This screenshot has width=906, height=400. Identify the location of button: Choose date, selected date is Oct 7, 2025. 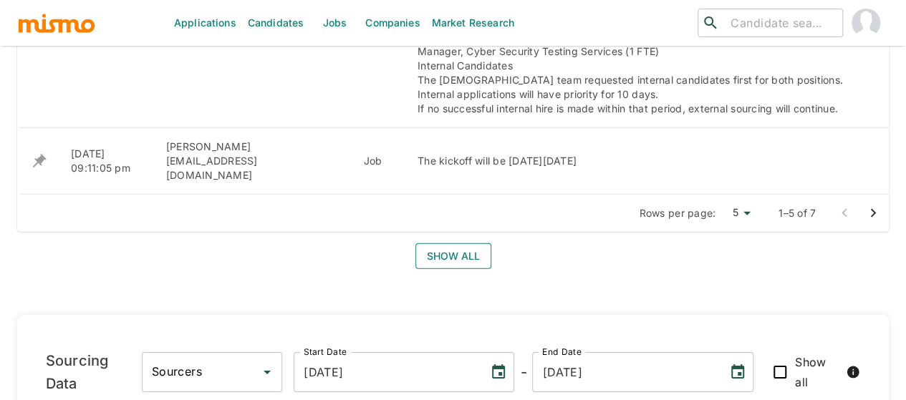
(499, 373).